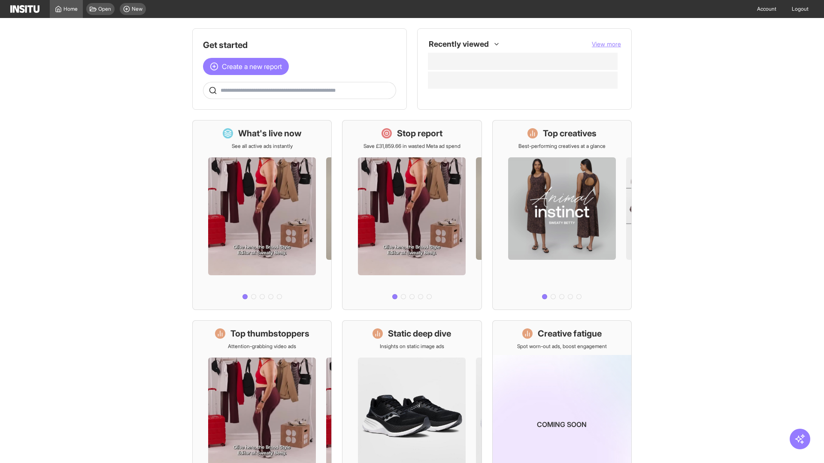 The height and width of the screenshot is (463, 824). Describe the element at coordinates (105, 9) in the screenshot. I see `span: Open` at that location.